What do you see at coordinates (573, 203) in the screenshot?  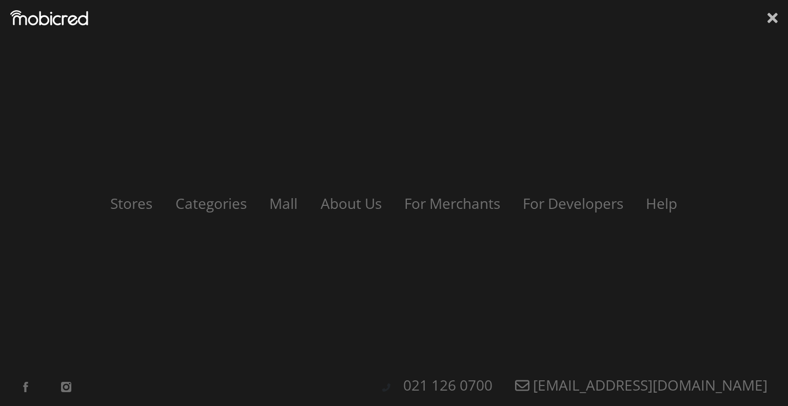 I see `a: For Developers` at bounding box center [573, 203].